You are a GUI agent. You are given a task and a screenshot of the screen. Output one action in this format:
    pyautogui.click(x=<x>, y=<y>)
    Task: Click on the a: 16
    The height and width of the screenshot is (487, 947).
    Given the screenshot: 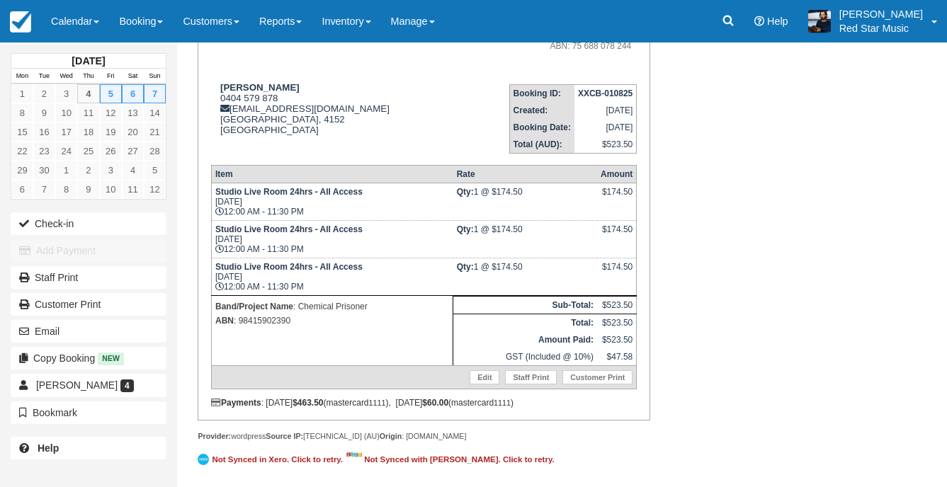 What is the action you would take?
    pyautogui.click(x=44, y=132)
    